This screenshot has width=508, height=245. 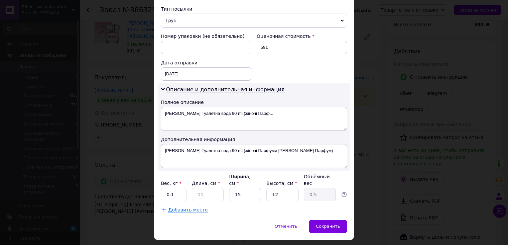 I want to click on span: Описание и дополнительная информация, so click(x=225, y=90).